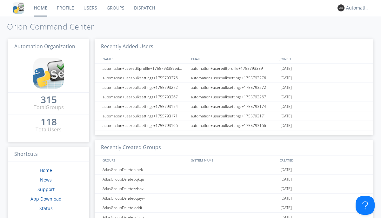 Image resolution: width=381 pixels, height=218 pixels. I want to click on div: 315, so click(49, 100).